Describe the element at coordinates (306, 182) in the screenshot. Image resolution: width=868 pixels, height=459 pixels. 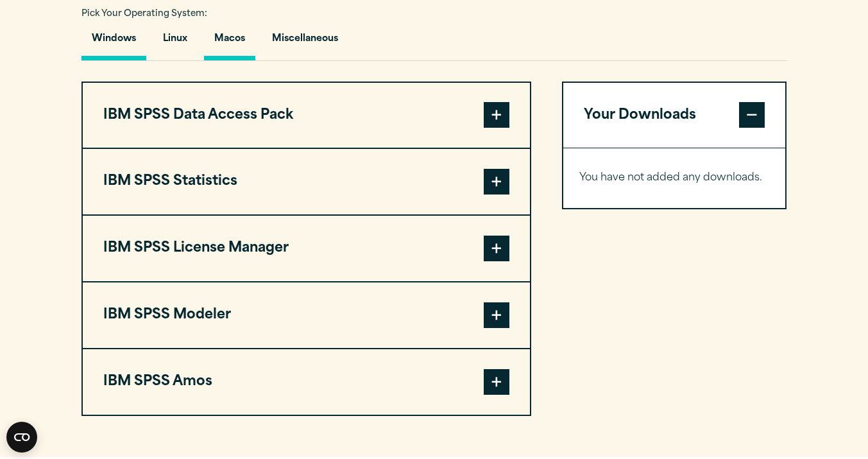
I see `button: IBM SPSS Statistics` at that location.